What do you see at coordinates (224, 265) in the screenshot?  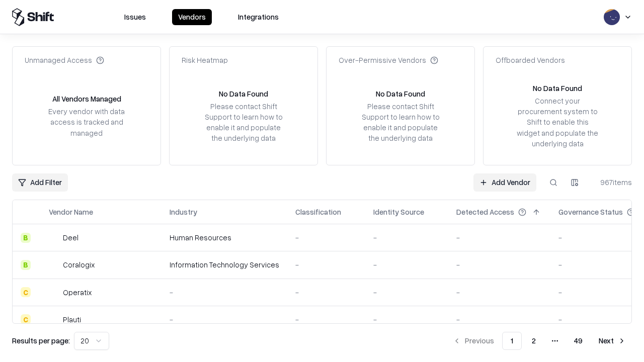 I see `div: Information Technology Services` at bounding box center [224, 265].